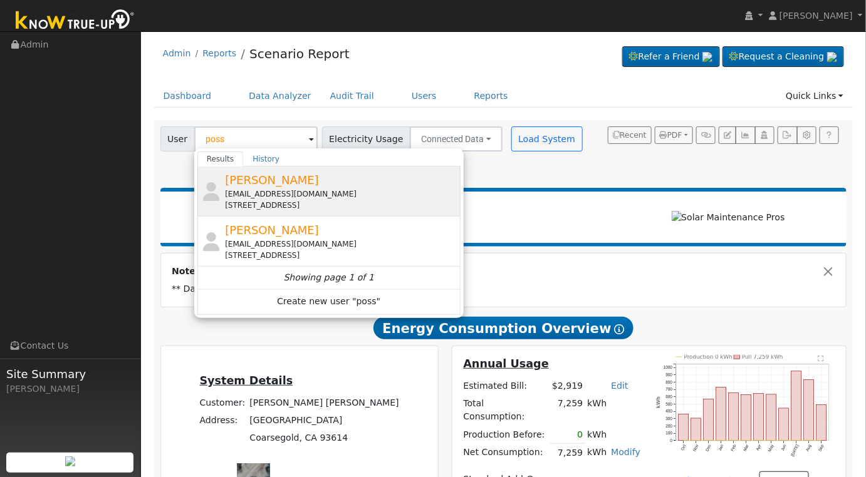  Describe the element at coordinates (280, 96) in the screenshot. I see `a: Data Analyzer` at that location.